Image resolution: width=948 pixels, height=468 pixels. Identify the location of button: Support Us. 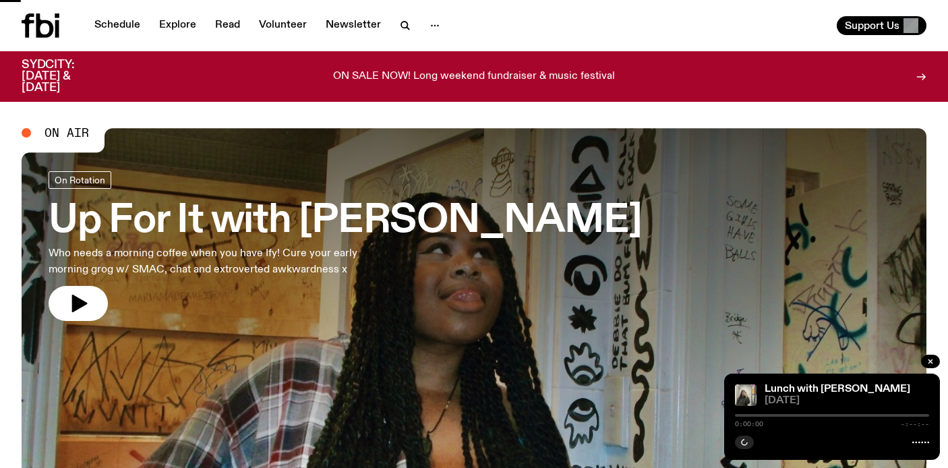
(881, 26).